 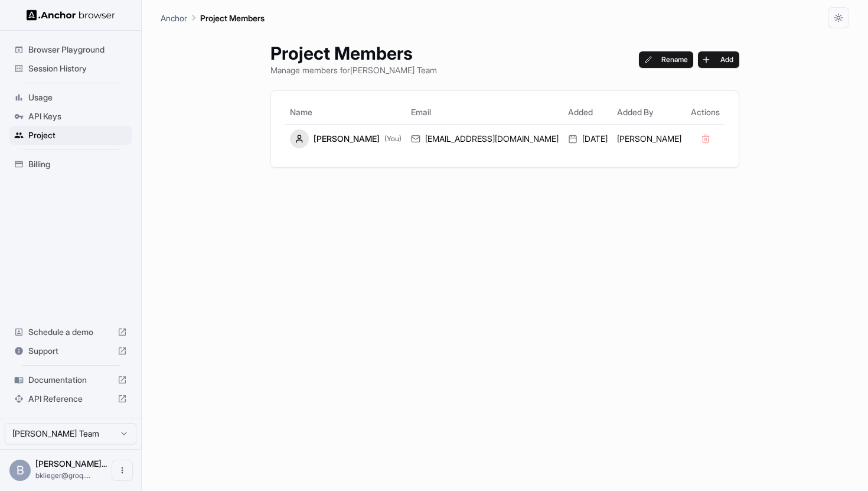 What do you see at coordinates (71, 116) in the screenshot?
I see `div: API Keys` at bounding box center [71, 116].